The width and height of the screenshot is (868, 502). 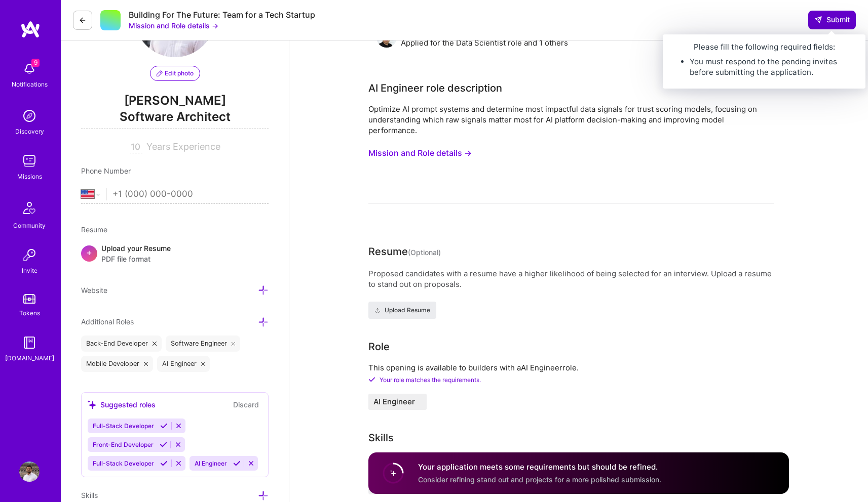 What do you see at coordinates (107, 321) in the screenshot?
I see `span: Additional Roles` at bounding box center [107, 321].